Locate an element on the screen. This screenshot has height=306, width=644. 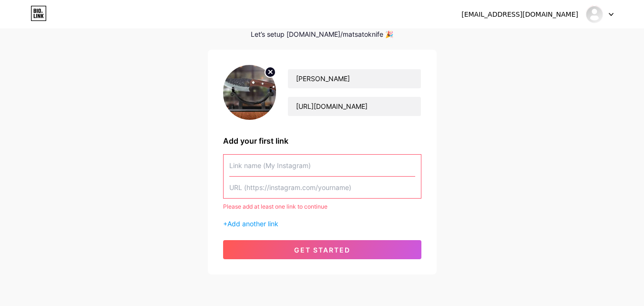
input: URL (https://instagram.com/yourname) is located at coordinates (322, 187).